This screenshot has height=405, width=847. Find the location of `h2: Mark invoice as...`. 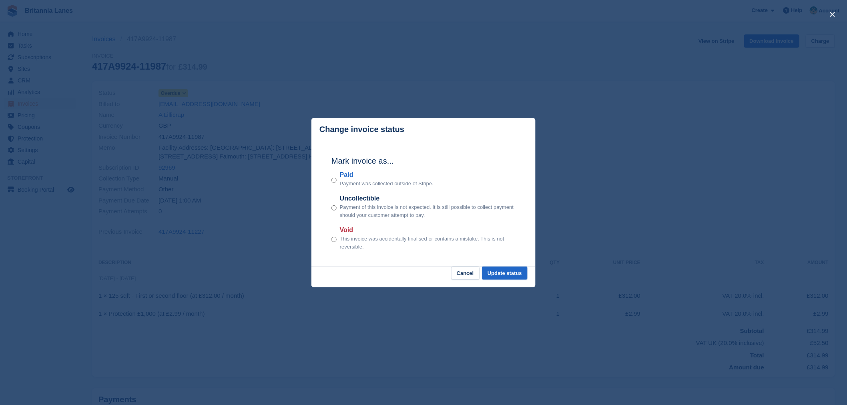

h2: Mark invoice as... is located at coordinates (424, 161).